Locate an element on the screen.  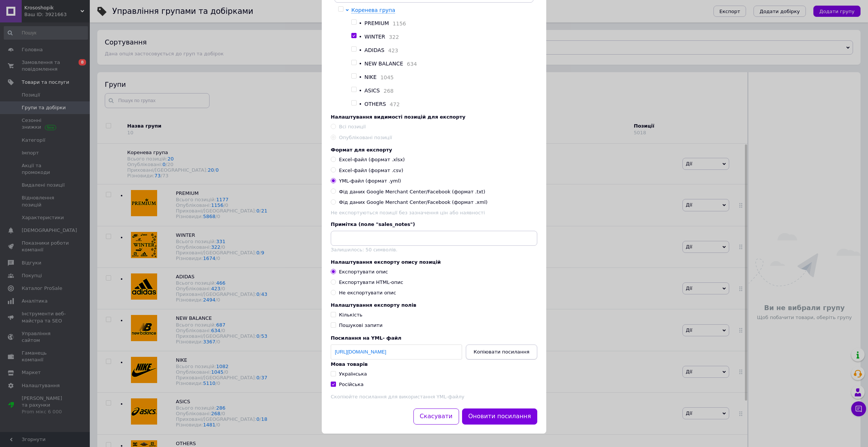
div: Експортувати HTML-опис is located at coordinates (371, 283).